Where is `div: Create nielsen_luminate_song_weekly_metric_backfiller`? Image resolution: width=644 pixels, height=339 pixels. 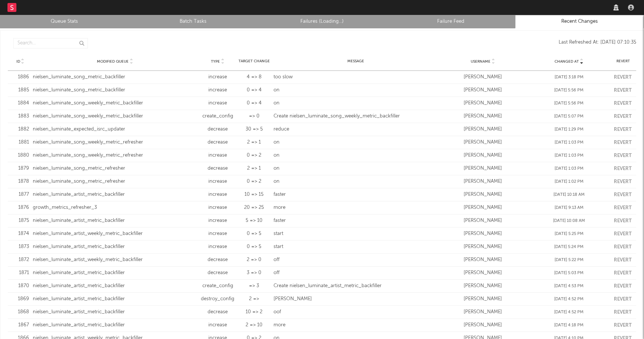 div: Create nielsen_luminate_song_weekly_metric_backfiller is located at coordinates (356, 116).